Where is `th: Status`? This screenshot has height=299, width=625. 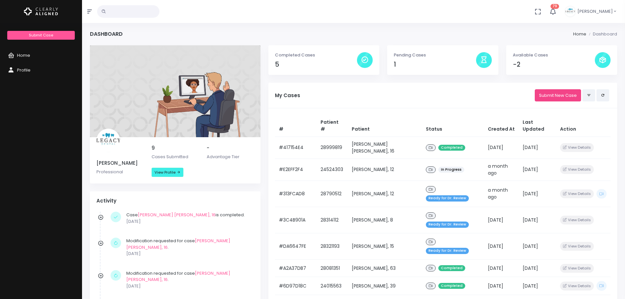
th: Status is located at coordinates (453, 126).